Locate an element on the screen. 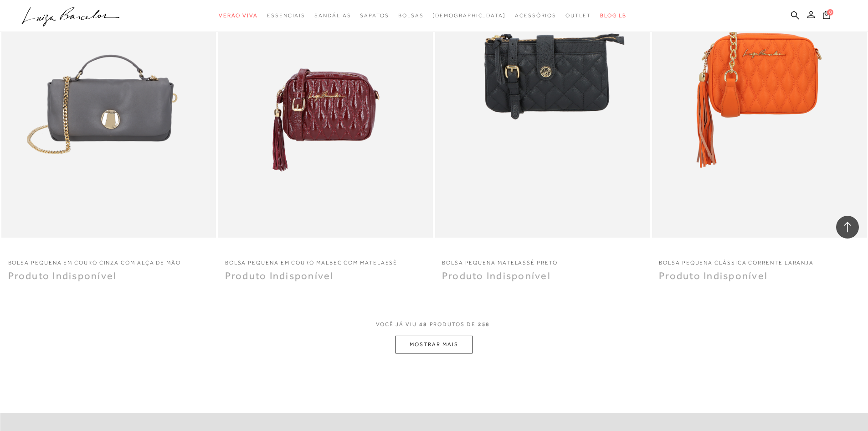  a: BOLSA PEQUENA EM COURO CINZA COM ALÇA DE MÃO is located at coordinates (109, 260).